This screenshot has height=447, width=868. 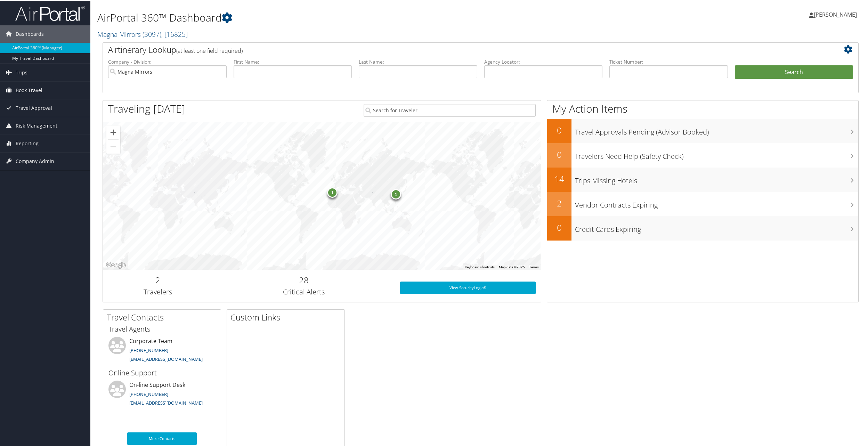 What do you see at coordinates (162, 328) in the screenshot?
I see `h3: Travel Agents` at bounding box center [162, 328].